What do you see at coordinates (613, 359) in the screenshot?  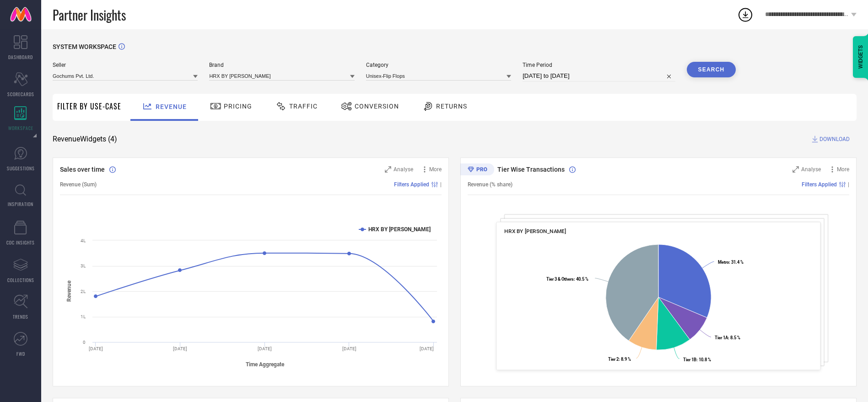 I see `tspan: Tier 2` at bounding box center [613, 359].